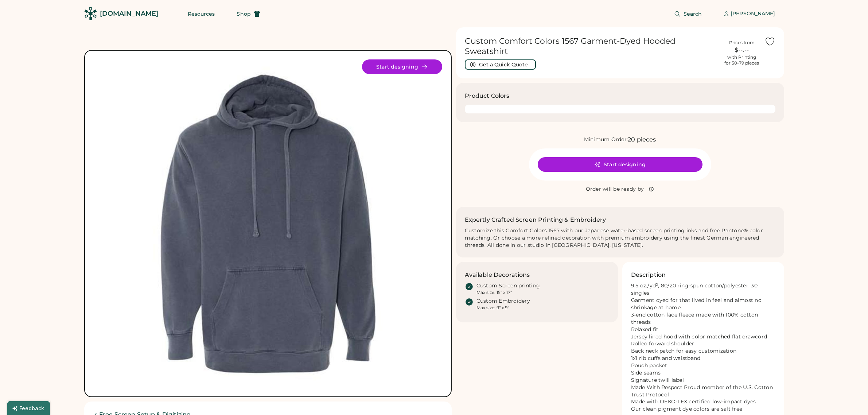 Image resolution: width=868 pixels, height=415 pixels. Describe the element at coordinates (90, 13) in the screenshot. I see `img: Rendered Logo - Screens` at that location.